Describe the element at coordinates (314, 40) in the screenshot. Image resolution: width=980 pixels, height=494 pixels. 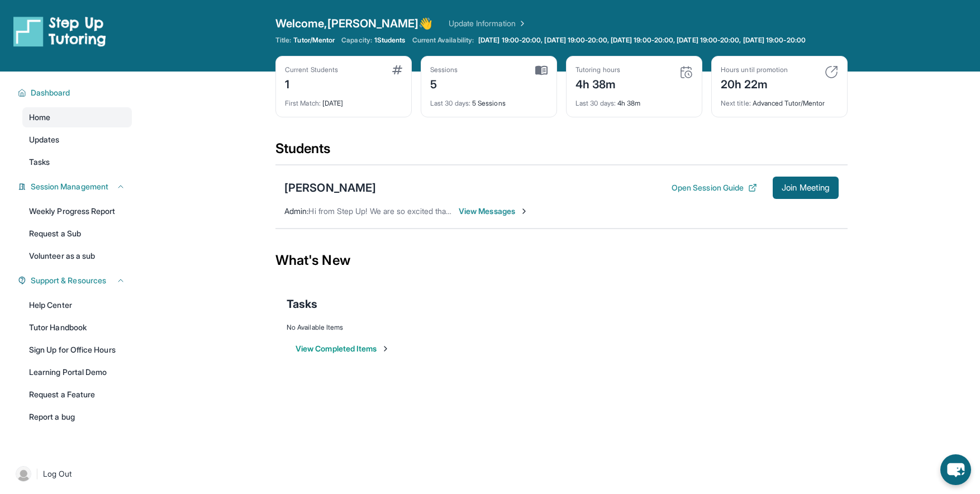
I see `span: Tutor/Mentor` at that location.